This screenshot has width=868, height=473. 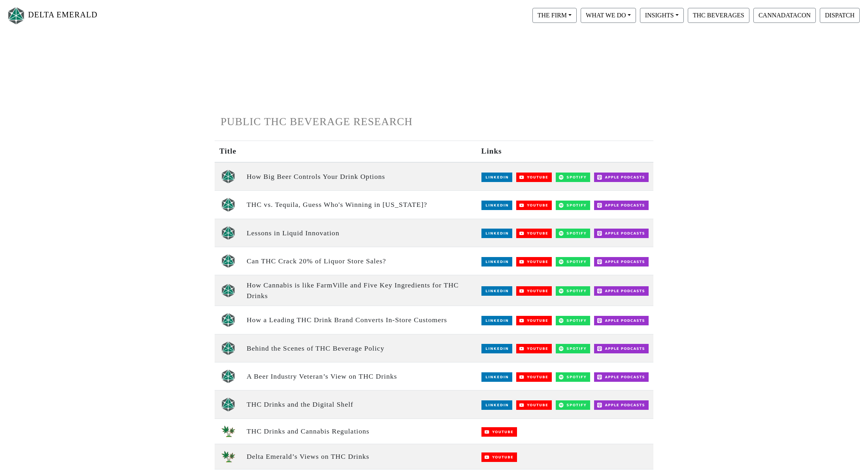 I want to click on h1: PUBLIC THC BEVERAGE RESEARCH, so click(x=434, y=122).